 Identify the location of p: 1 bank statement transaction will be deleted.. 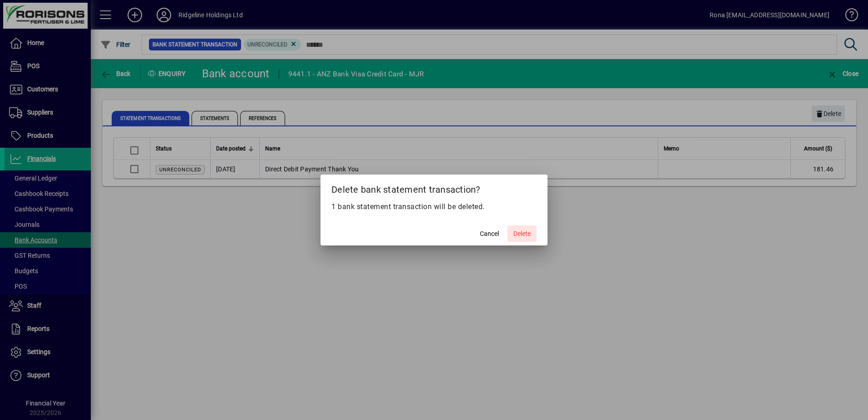
(434, 207).